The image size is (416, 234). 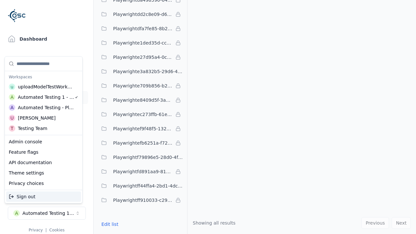 What do you see at coordinates (44, 163) in the screenshot?
I see `div: API documentation` at bounding box center [44, 163].